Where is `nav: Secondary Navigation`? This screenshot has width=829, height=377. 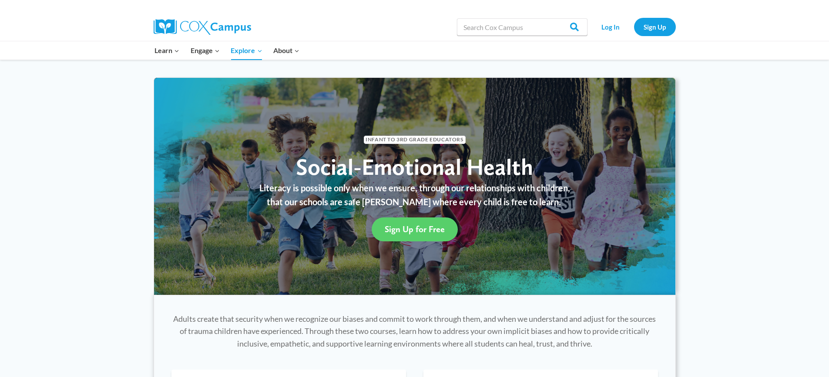 nav: Secondary Navigation is located at coordinates (633, 27).